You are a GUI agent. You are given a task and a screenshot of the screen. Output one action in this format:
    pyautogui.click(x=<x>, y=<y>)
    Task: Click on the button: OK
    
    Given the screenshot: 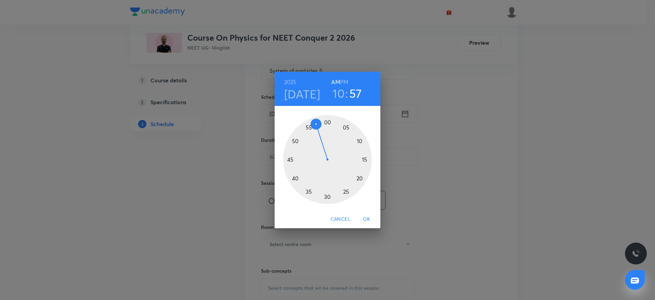 What is the action you would take?
    pyautogui.click(x=367, y=219)
    